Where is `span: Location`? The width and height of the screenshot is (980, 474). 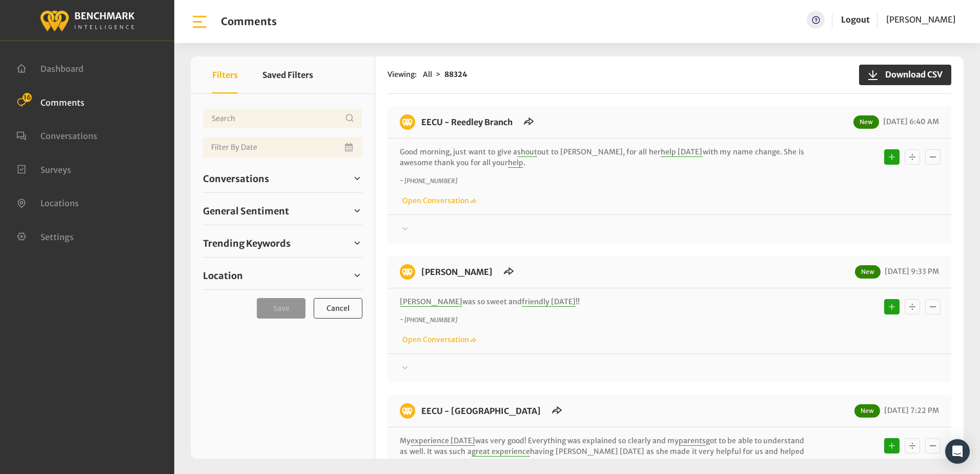
span: Location is located at coordinates (223, 275).